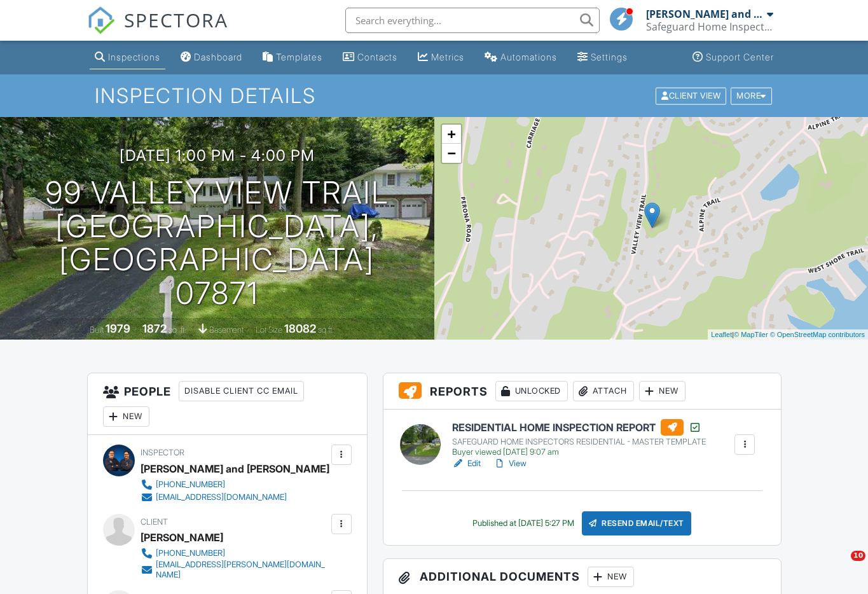 This screenshot has height=594, width=868. Describe the element at coordinates (733, 57) in the screenshot. I see `a: Support Center` at that location.